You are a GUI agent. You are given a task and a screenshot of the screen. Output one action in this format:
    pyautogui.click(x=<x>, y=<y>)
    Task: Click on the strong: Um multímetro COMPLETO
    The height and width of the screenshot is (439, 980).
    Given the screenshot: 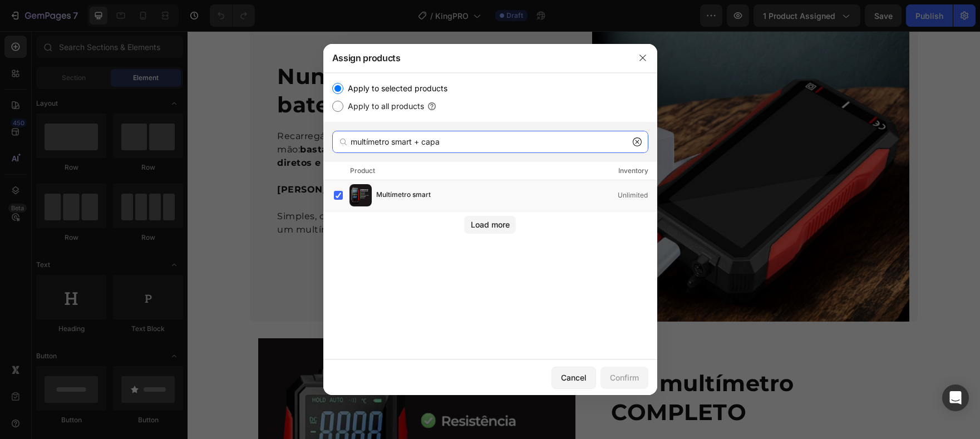 What is the action you would take?
    pyautogui.click(x=515, y=366)
    